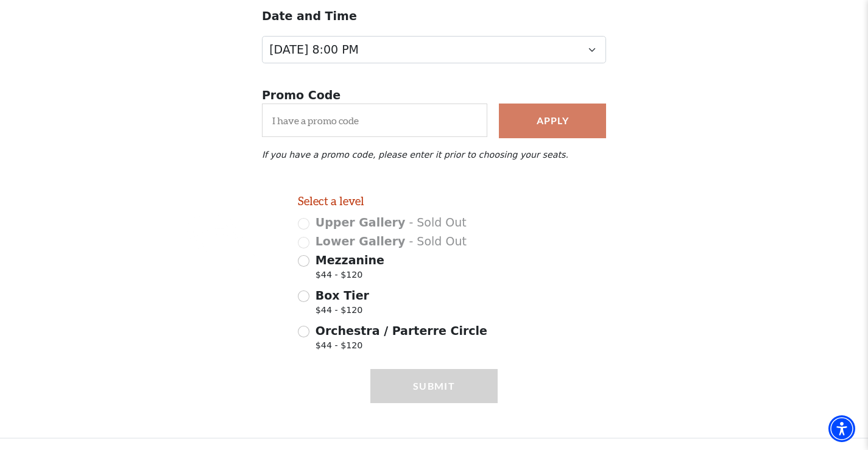 Image resolution: width=868 pixels, height=450 pixels. Describe the element at coordinates (342, 295) in the screenshot. I see `span: Box Tier` at that location.